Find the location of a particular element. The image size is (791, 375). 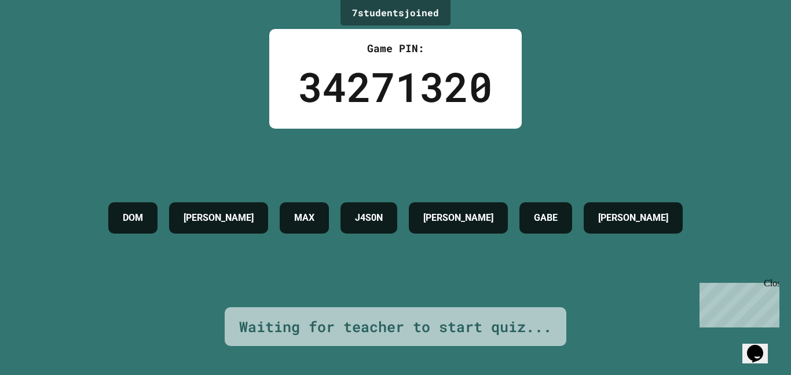

h4: DOM is located at coordinates (133, 218).